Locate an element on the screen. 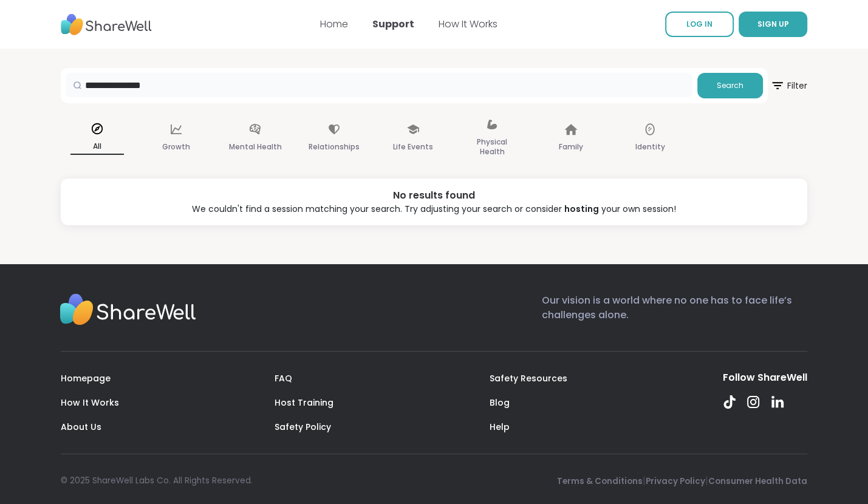  span: LOG IN is located at coordinates (699, 24).